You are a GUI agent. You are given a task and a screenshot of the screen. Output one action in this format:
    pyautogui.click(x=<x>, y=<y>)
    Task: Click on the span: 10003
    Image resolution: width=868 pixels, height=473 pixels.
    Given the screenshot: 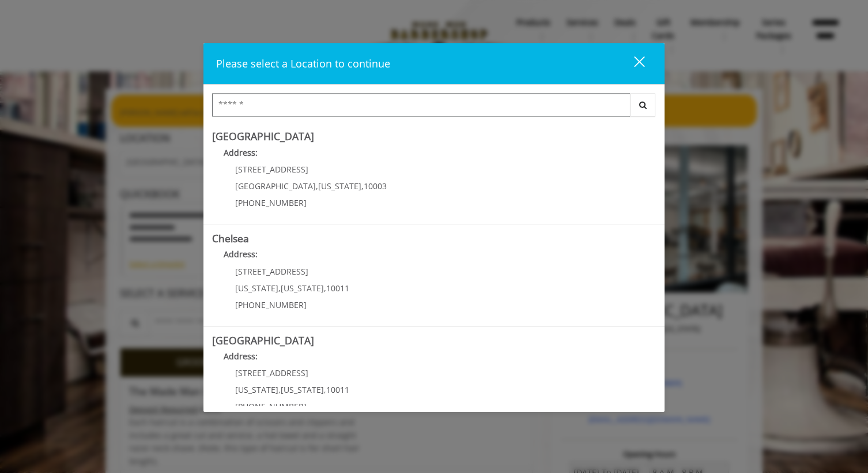 What is the action you would take?
    pyautogui.click(x=375, y=186)
    